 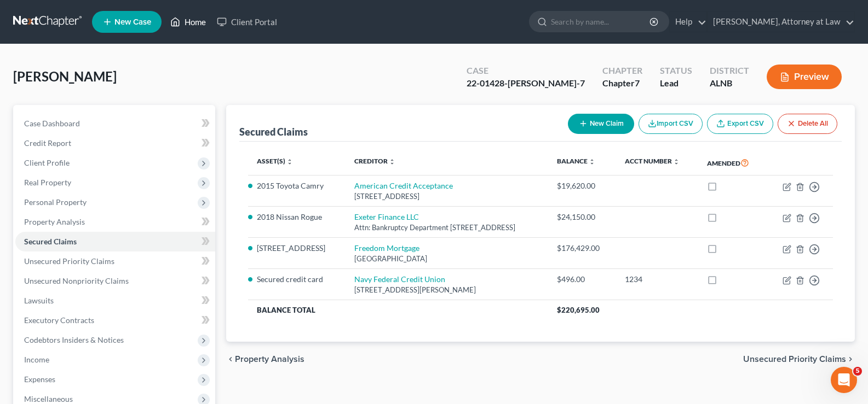 What do you see at coordinates (188, 22) in the screenshot?
I see `a: Home` at bounding box center [188, 22].